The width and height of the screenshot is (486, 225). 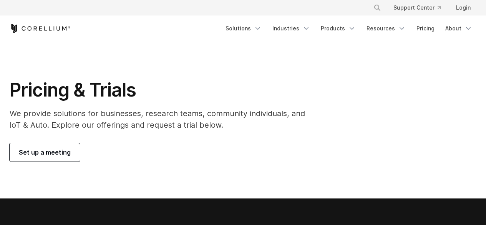 What do you see at coordinates (426, 28) in the screenshot?
I see `a: Pricing` at bounding box center [426, 28].